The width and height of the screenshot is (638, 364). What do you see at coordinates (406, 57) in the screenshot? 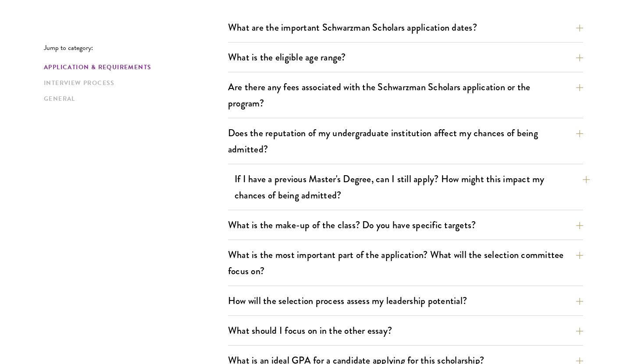
I see `button: What is the eligible age range?` at bounding box center [406, 57].